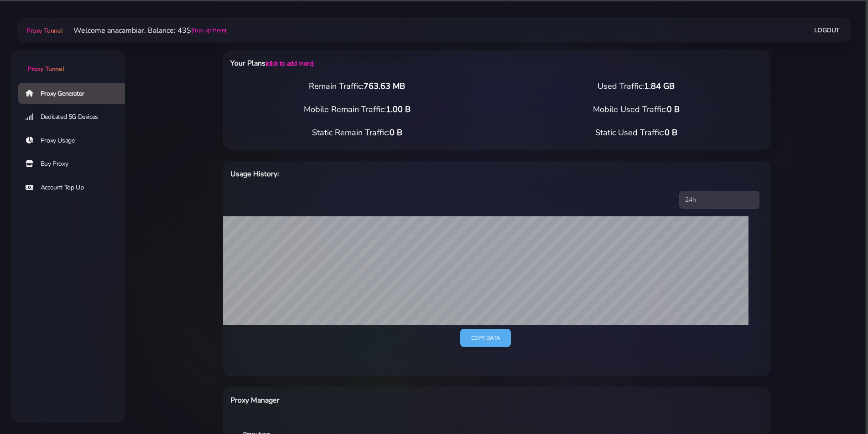  Describe the element at coordinates (357, 110) in the screenshot. I see `div: Mobile Remain Traffic:` at that location.